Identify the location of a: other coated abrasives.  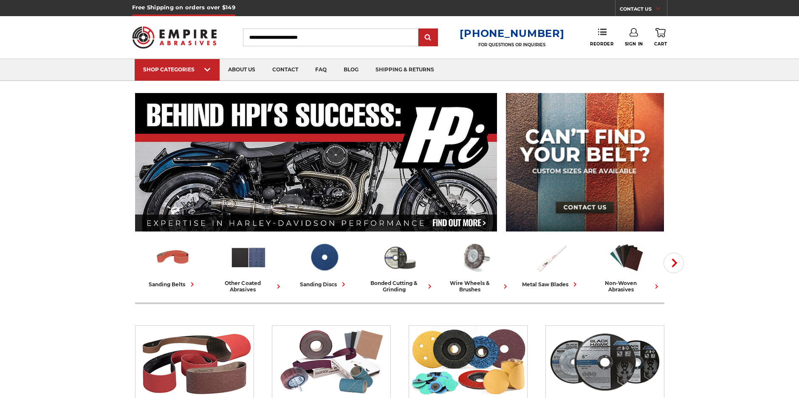
(248, 266).